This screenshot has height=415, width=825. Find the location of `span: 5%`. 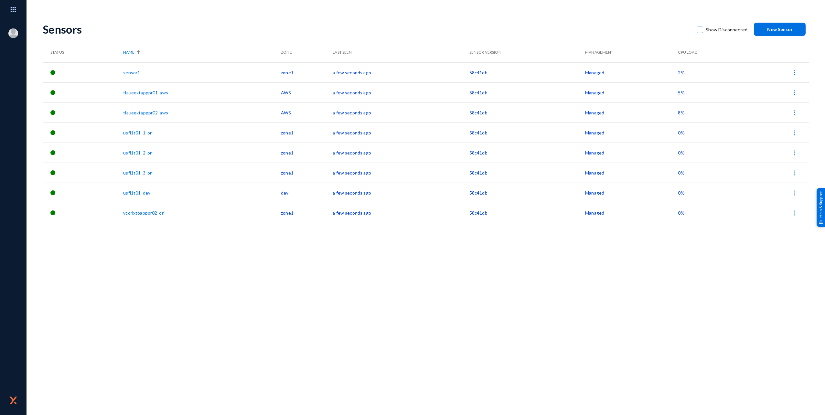

span: 5% is located at coordinates (681, 92).